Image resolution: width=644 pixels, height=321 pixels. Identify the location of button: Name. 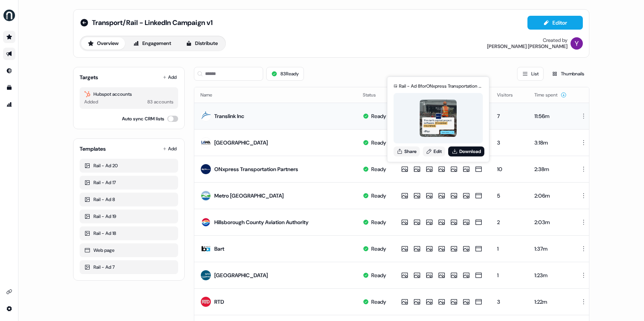
(211, 95).